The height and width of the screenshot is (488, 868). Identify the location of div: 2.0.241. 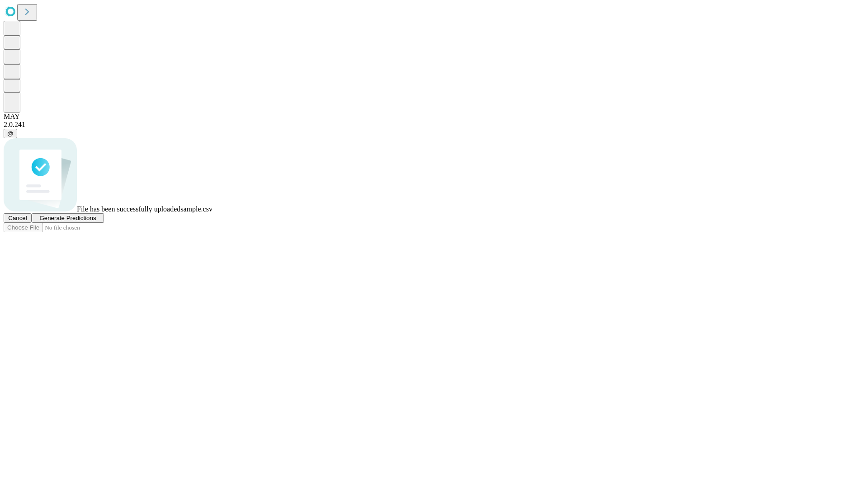
(434, 125).